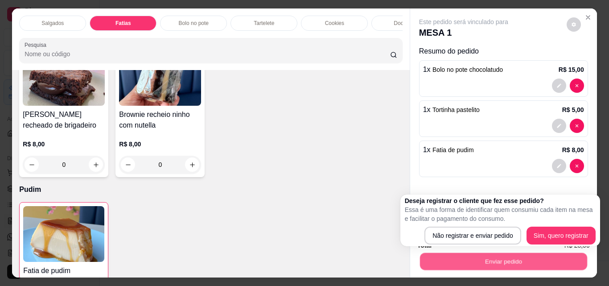 The image size is (609, 286). What do you see at coordinates (500, 201) in the screenshot?
I see `h2: Deseja registrar o cliente que fez esse pedido?` at bounding box center [500, 201].